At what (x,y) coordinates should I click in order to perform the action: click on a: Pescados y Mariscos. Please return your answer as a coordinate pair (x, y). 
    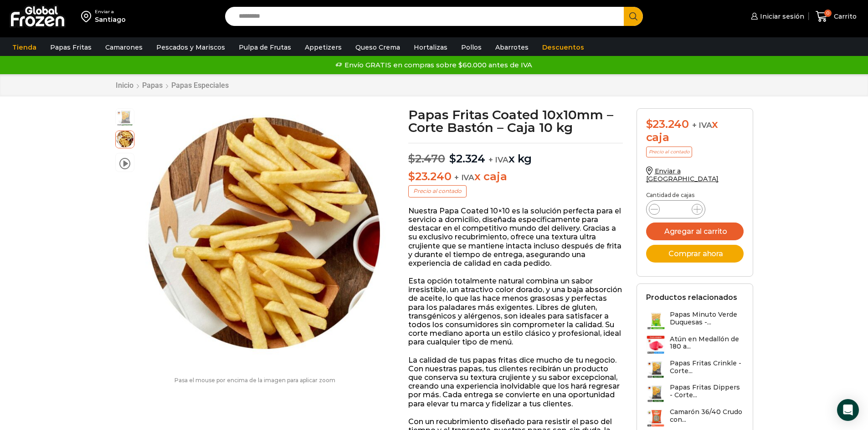
    Looking at the image, I should click on (190, 48).